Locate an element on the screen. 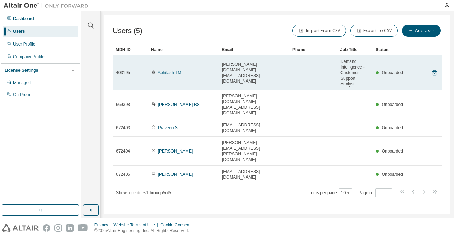  span: 403195 is located at coordinates (123, 73).